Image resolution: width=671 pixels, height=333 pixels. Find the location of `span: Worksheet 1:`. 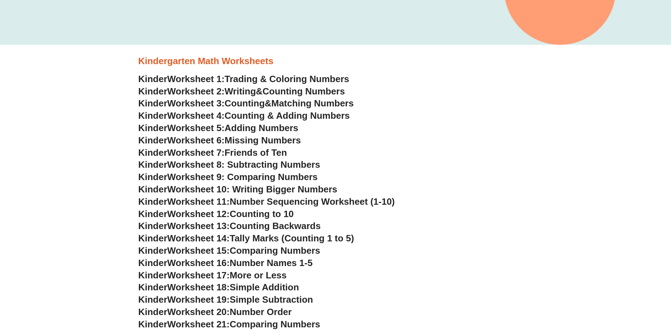

span: Worksheet 1: is located at coordinates (196, 79).